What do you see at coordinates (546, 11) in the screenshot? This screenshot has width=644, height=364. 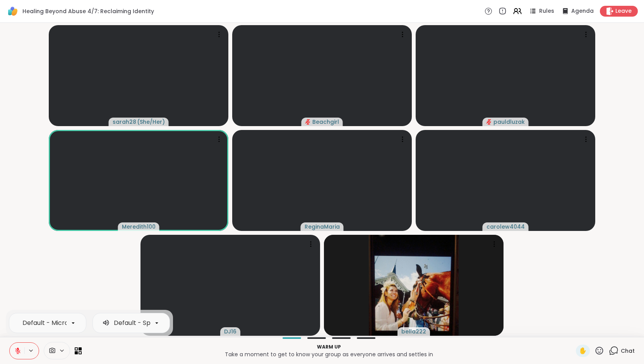 I see `span: Rules` at bounding box center [546, 11].